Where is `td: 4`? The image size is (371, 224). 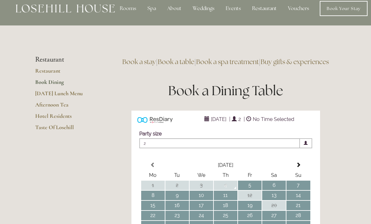 td: 4 is located at coordinates (225, 186).